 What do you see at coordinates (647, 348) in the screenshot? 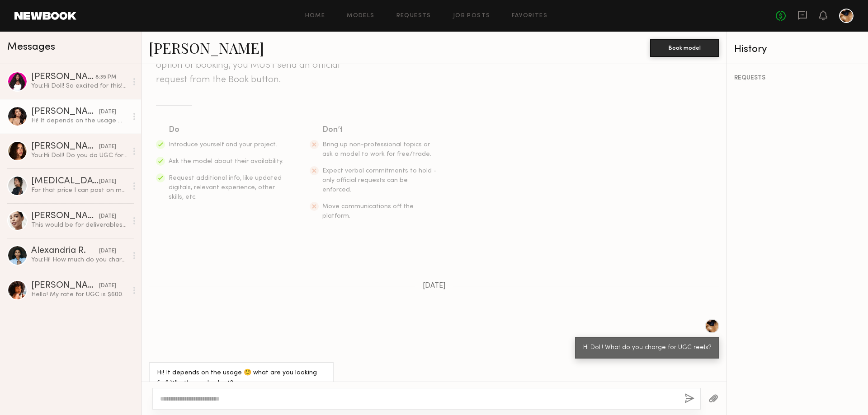
I see `div: Hi Doll! What do you charge for UGC reels?` at bounding box center [647, 348].